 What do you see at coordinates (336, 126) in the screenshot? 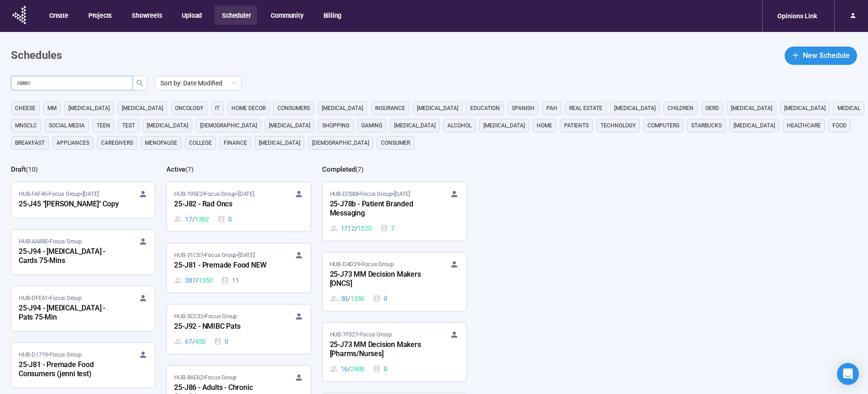
I see `span: shopping` at bounding box center [336, 126].